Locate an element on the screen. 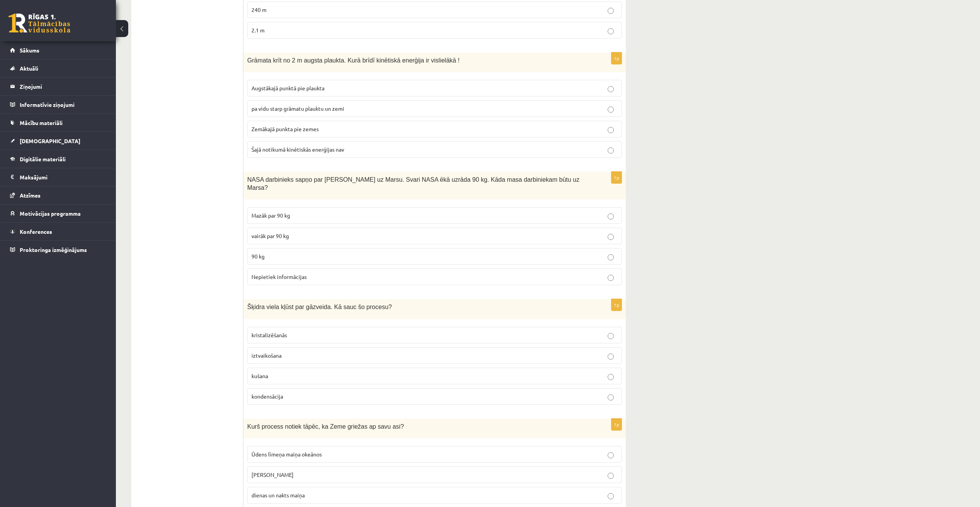 This screenshot has width=980, height=507. legend: Informatīvie ziņojumi is located at coordinates (63, 105).